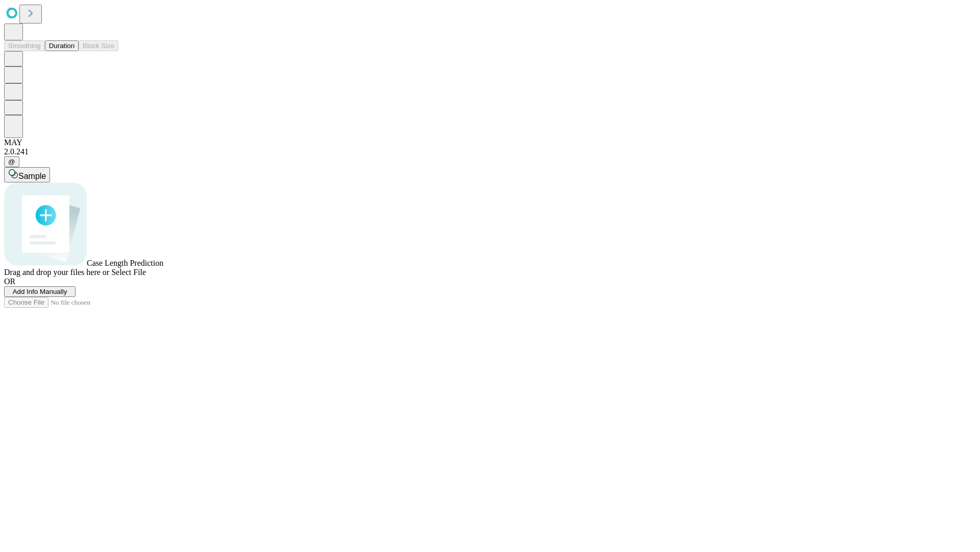  I want to click on span: Sample, so click(32, 176).